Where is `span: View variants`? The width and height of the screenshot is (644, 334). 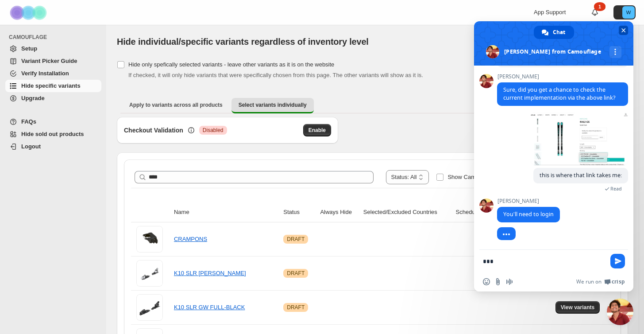 span: View variants is located at coordinates (578, 307).